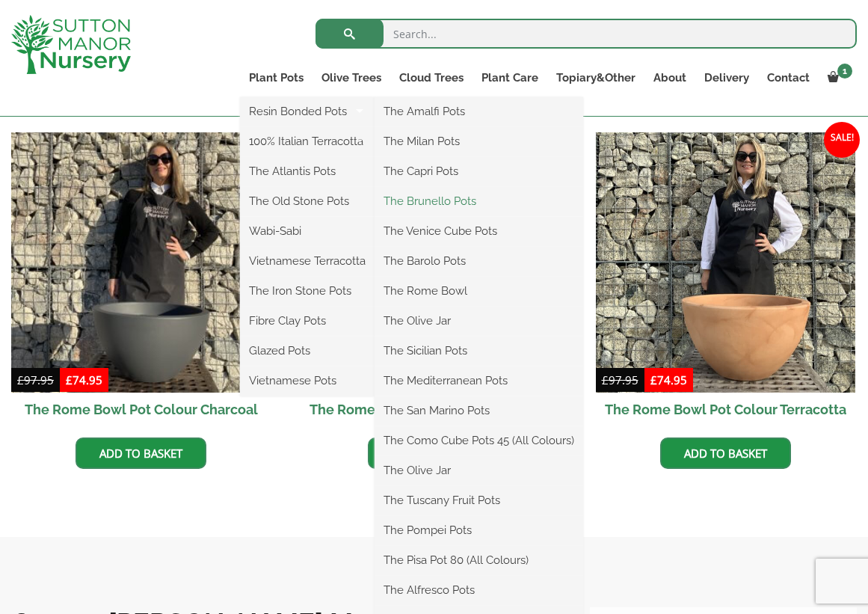 The height and width of the screenshot is (614, 868). Describe the element at coordinates (308, 261) in the screenshot. I see `a: Vietnamese Terracotta` at that location.